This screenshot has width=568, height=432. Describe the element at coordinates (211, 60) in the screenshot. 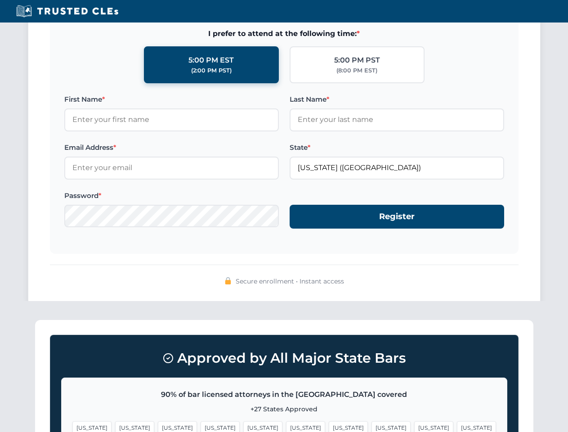

I see `div: 5:00 PM EST` at that location.